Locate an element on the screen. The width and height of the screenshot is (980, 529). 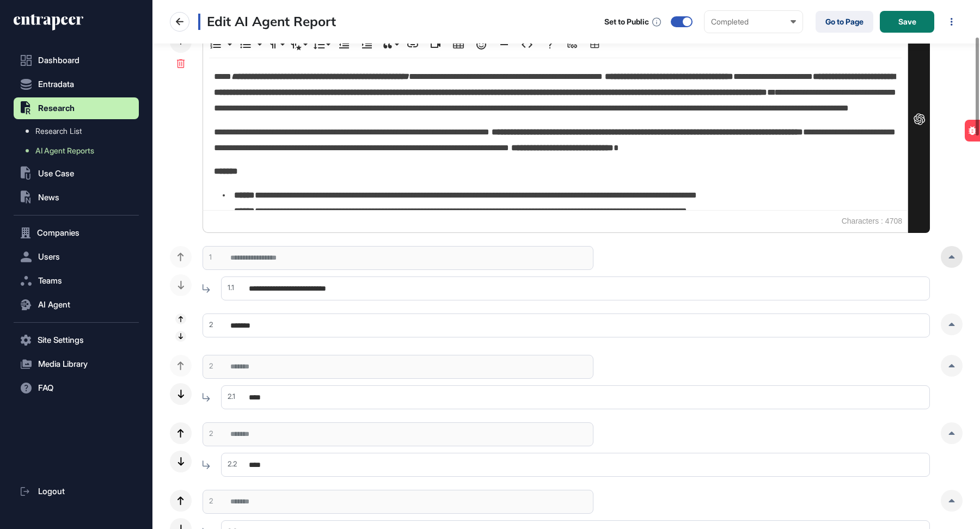
div: Set to Public is located at coordinates (627, 22).